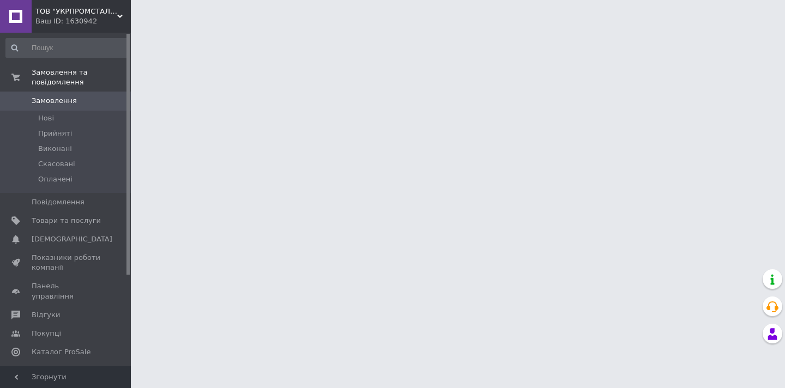 The height and width of the screenshot is (388, 785). What do you see at coordinates (66, 291) in the screenshot?
I see `span: Панель управління` at bounding box center [66, 291].